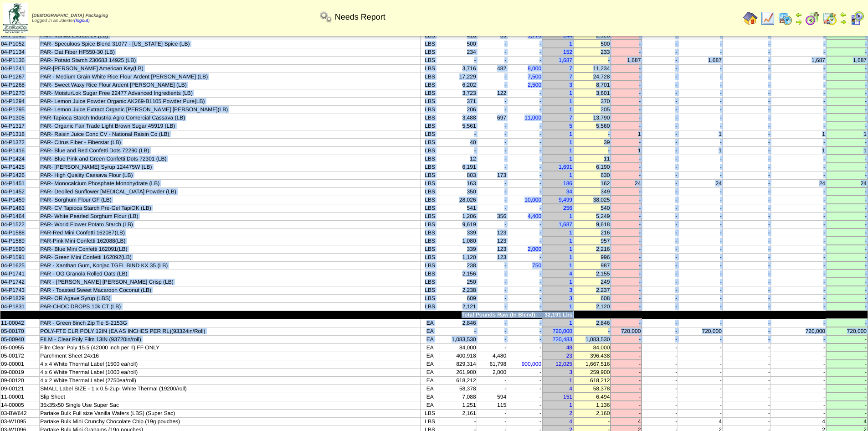 The height and width of the screenshot is (431, 868). What do you see at coordinates (701, 60) in the screenshot?
I see `td: 1,687` at bounding box center [701, 60].